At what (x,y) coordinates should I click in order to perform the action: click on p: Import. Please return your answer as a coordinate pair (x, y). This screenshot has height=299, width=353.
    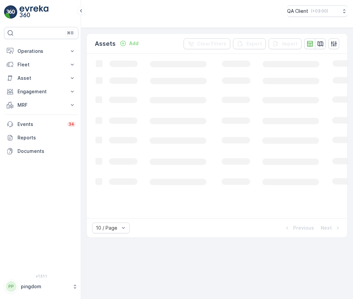
    Looking at the image, I should click on (290, 44).